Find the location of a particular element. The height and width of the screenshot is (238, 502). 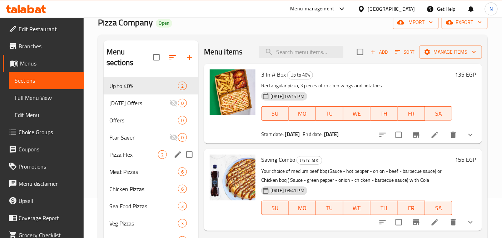

div: Chicken Pizzas6 is located at coordinates (151, 189).